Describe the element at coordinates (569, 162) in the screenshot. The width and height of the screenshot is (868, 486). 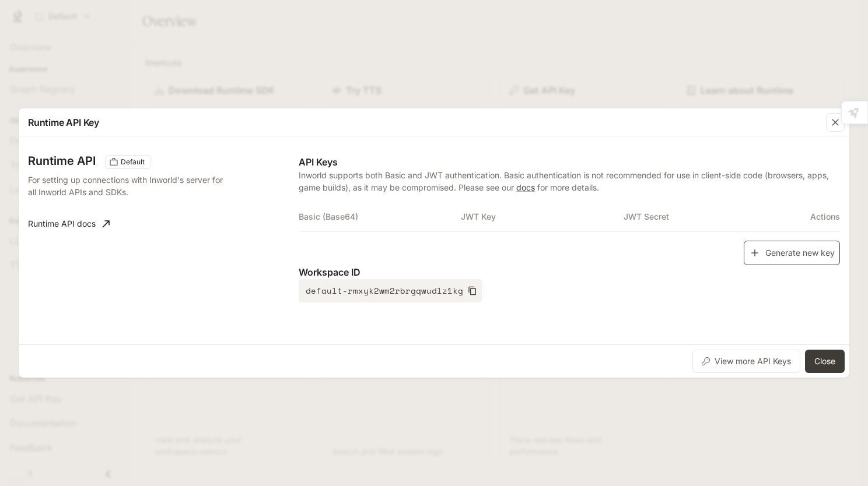
I see `p: API Keys` at that location.